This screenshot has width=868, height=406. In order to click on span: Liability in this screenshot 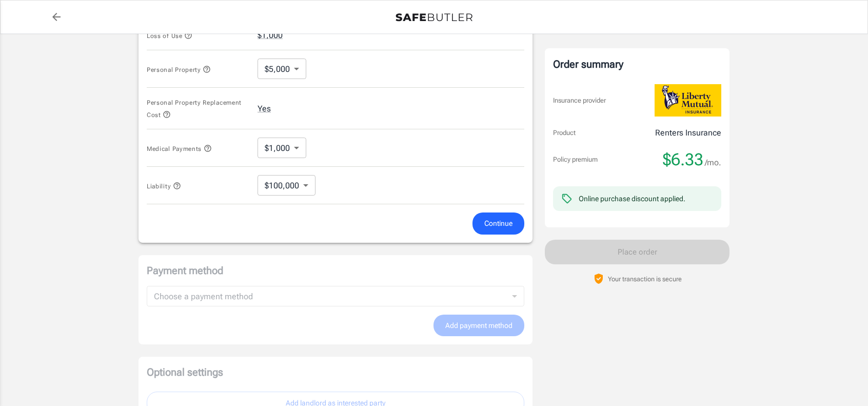, I will do `click(163, 186)`.